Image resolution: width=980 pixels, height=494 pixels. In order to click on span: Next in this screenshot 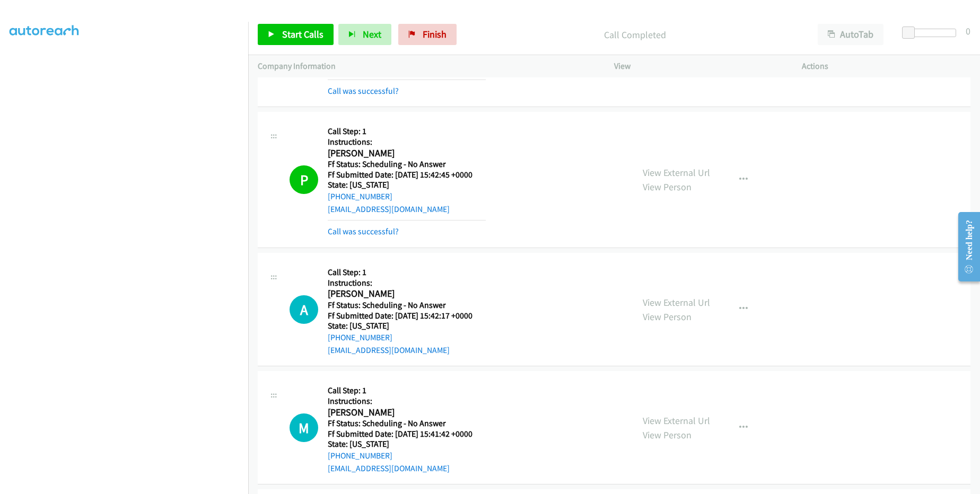, I will do `click(372, 34)`.